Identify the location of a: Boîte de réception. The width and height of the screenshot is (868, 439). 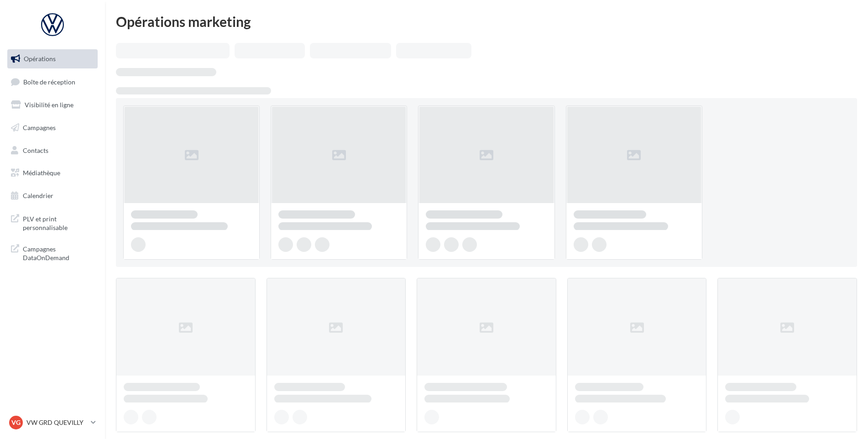
(52, 81).